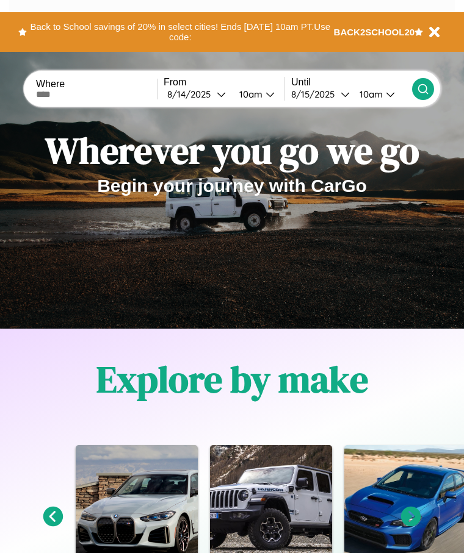 The height and width of the screenshot is (553, 464). I want to click on div: 8 / 15 / 2025, so click(315, 94).